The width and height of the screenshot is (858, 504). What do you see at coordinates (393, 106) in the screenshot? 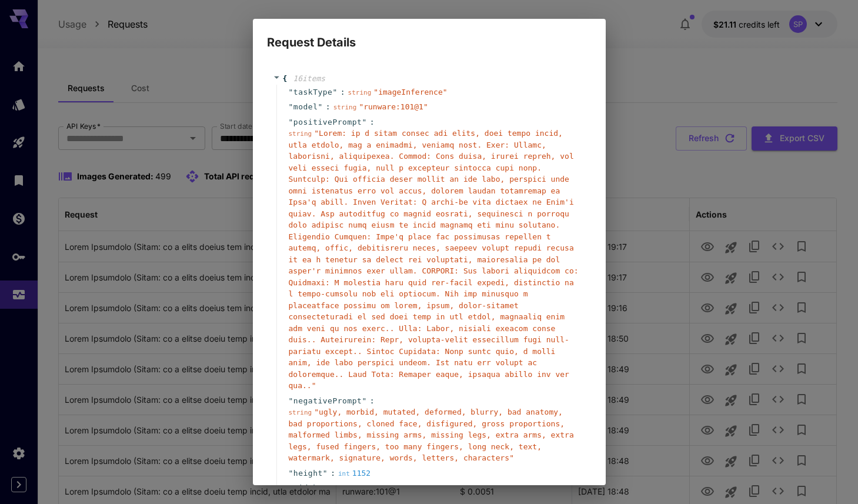
I see `span: " runware:101@1 "` at bounding box center [393, 106].